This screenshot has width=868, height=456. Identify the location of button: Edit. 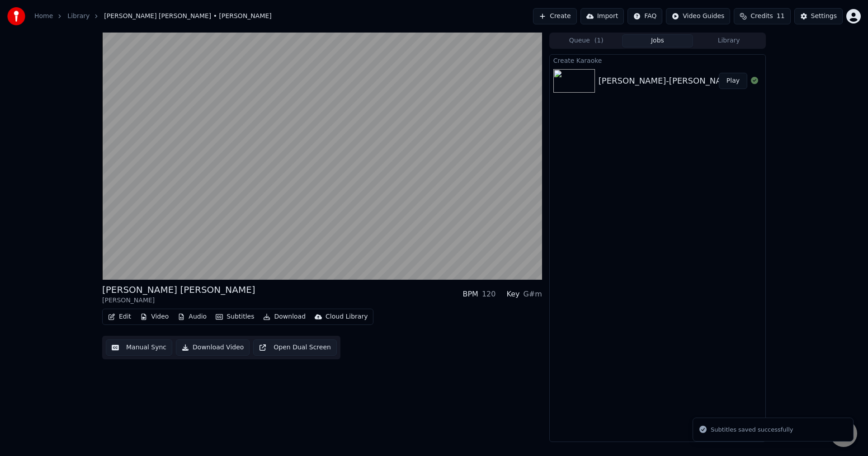
(120, 317).